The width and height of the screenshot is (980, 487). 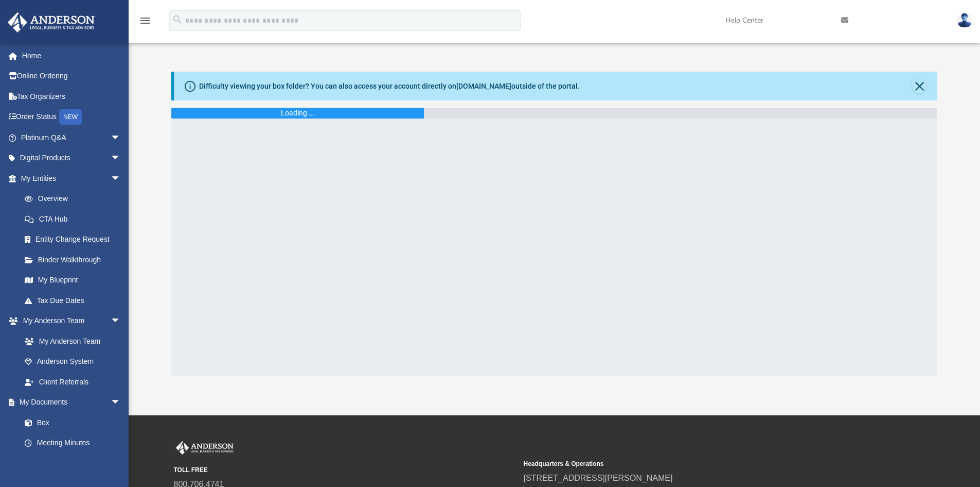 What do you see at coordinates (920, 86) in the screenshot?
I see `button: Close` at bounding box center [920, 86].